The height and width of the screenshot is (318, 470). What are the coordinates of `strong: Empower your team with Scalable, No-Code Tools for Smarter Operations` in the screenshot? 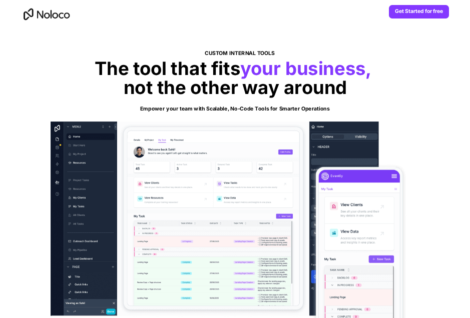 It's located at (235, 109).